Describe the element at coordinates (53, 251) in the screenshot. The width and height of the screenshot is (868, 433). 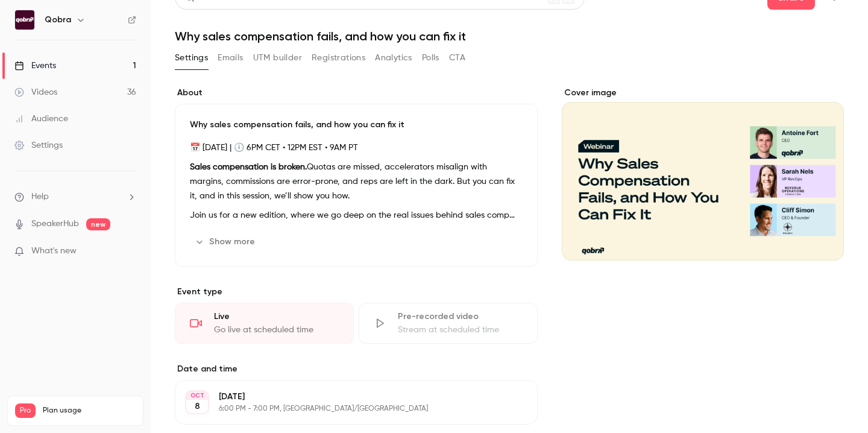
I see `span: What's new` at that location.